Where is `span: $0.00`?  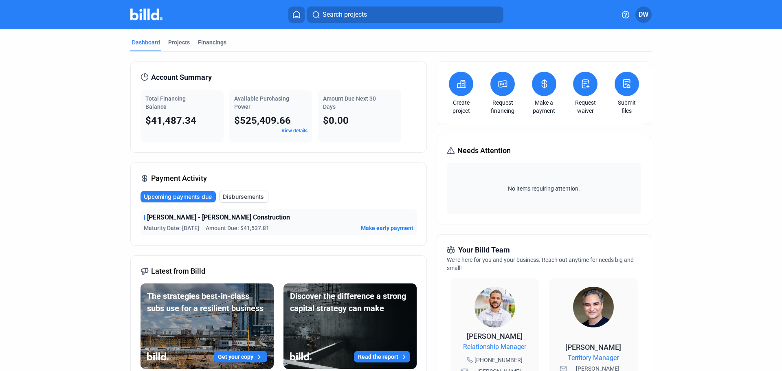
span: $0.00 is located at coordinates (336, 121).